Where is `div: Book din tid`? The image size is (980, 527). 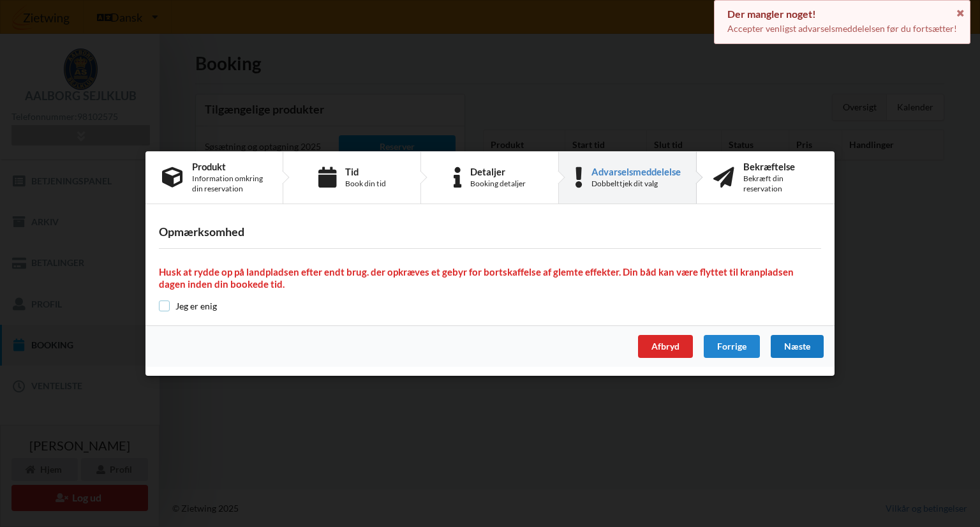
div: Book din tid is located at coordinates (365, 184).